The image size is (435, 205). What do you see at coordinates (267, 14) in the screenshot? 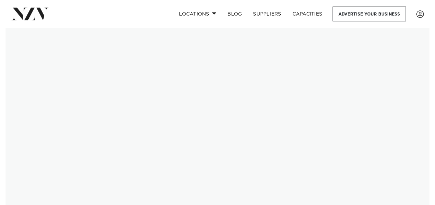
I see `a: SUPPLIERS` at bounding box center [267, 14].